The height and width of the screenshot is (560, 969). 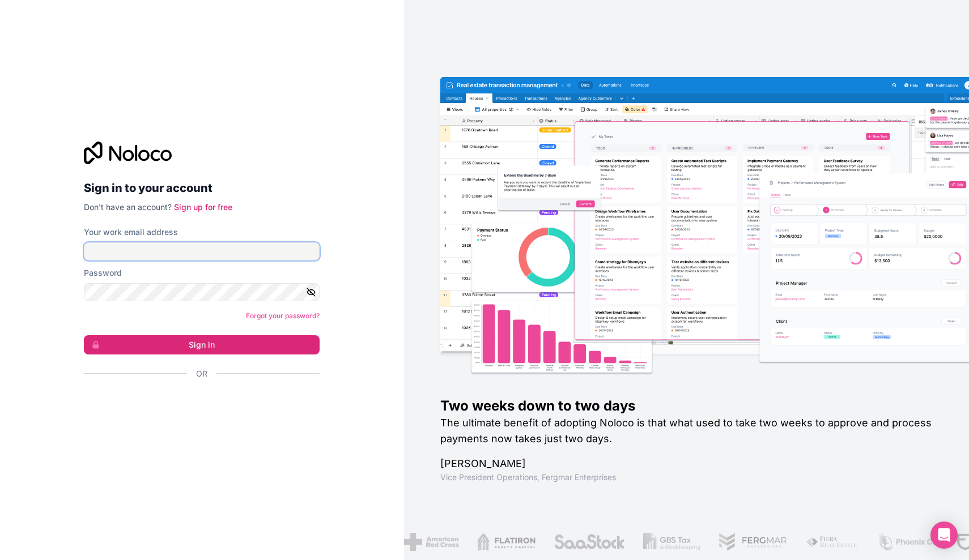 What do you see at coordinates (202, 345) in the screenshot?
I see `button: Sign in` at bounding box center [202, 345].